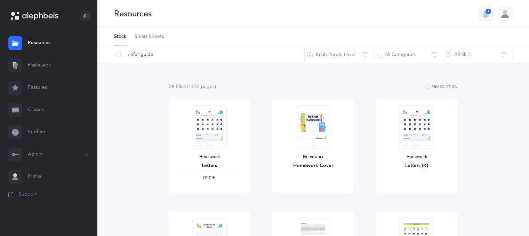 The image size is (529, 236). What do you see at coordinates (177, 87) in the screenshot?
I see `span: 59 File` at bounding box center [177, 87].